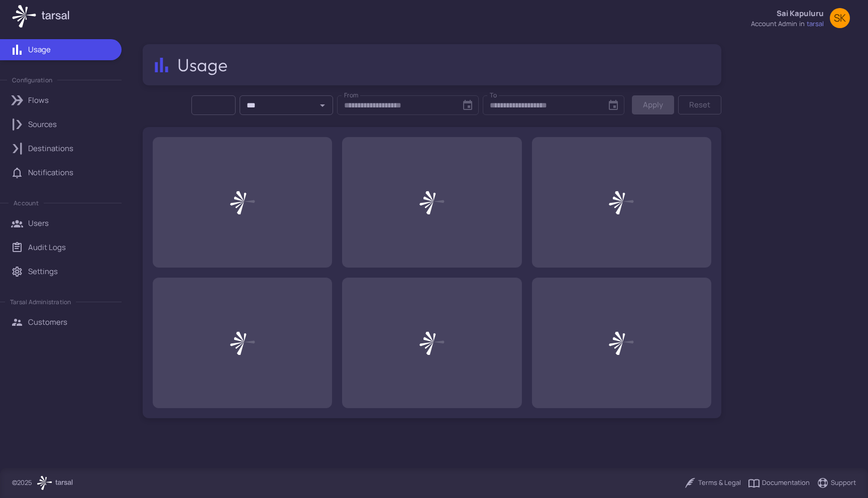  What do you see at coordinates (774, 24) in the screenshot?
I see `div: account admin` at bounding box center [774, 24].